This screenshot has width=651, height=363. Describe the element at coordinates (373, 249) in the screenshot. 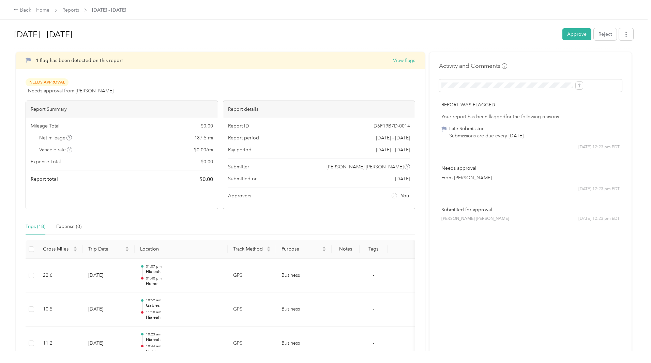

I see `th: Tags` at that location.